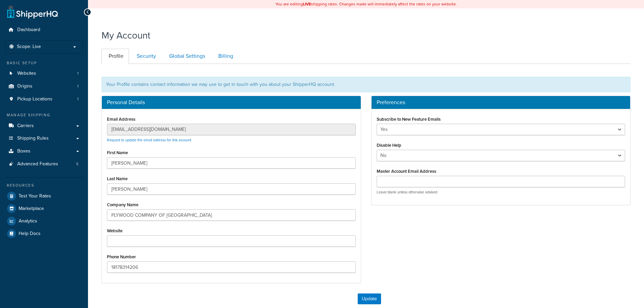 This screenshot has height=308, width=644. Describe the element at coordinates (44, 139) in the screenshot. I see `li: Shipping Rules` at that location.